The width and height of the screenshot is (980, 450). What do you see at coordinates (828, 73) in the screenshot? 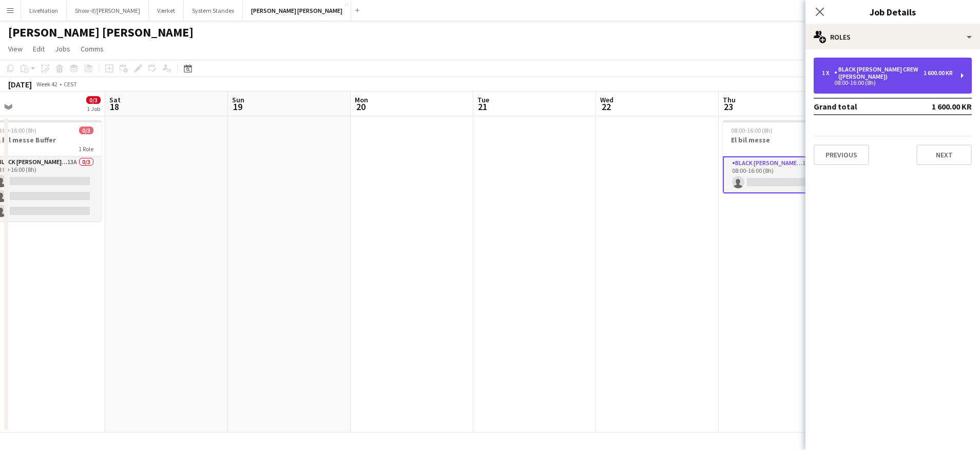
I see `div: 1 x` at bounding box center [828, 73].